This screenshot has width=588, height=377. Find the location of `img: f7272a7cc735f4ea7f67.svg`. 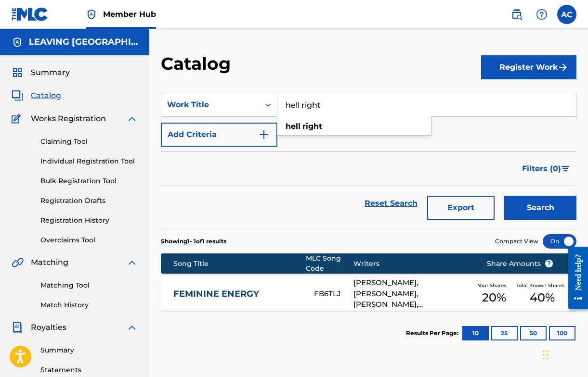

img: f7272a7cc735f4ea7f67.svg is located at coordinates (563, 68).